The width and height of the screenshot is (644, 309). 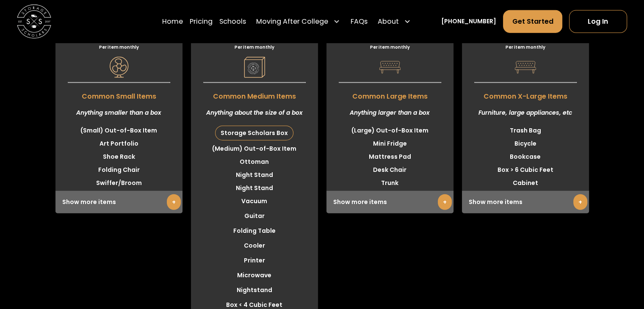 What do you see at coordinates (390, 112) in the screenshot?
I see `div: Anything larger than a box` at bounding box center [390, 112].